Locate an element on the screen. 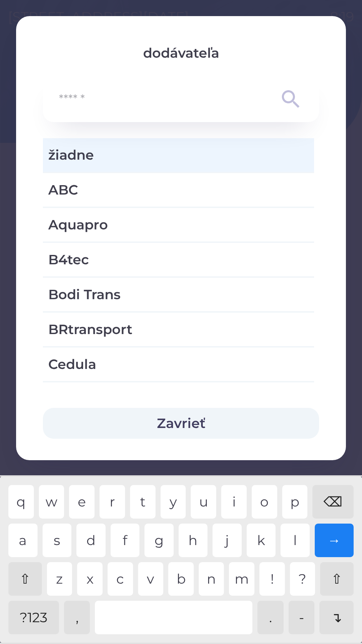 The image size is (362, 644). div: BRtransport is located at coordinates (178, 330).